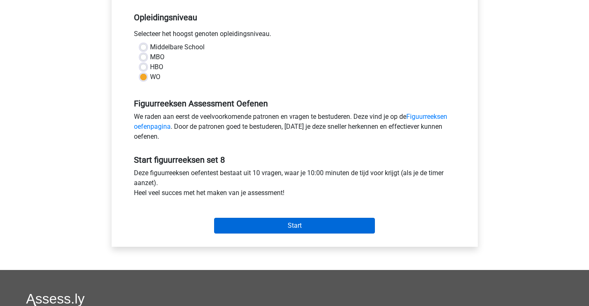  Describe the element at coordinates (295, 225) in the screenshot. I see `input: Start` at that location.